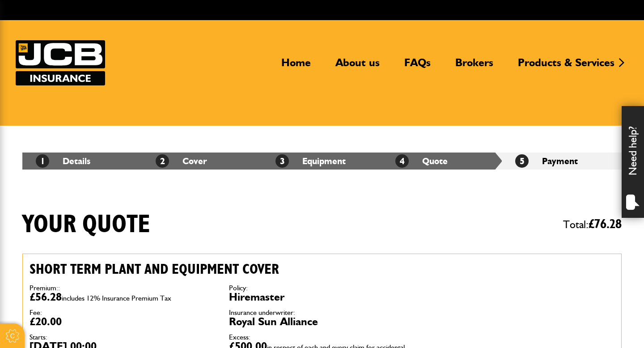 The height and width of the screenshot is (348, 644). I want to click on span: 1, so click(43, 161).